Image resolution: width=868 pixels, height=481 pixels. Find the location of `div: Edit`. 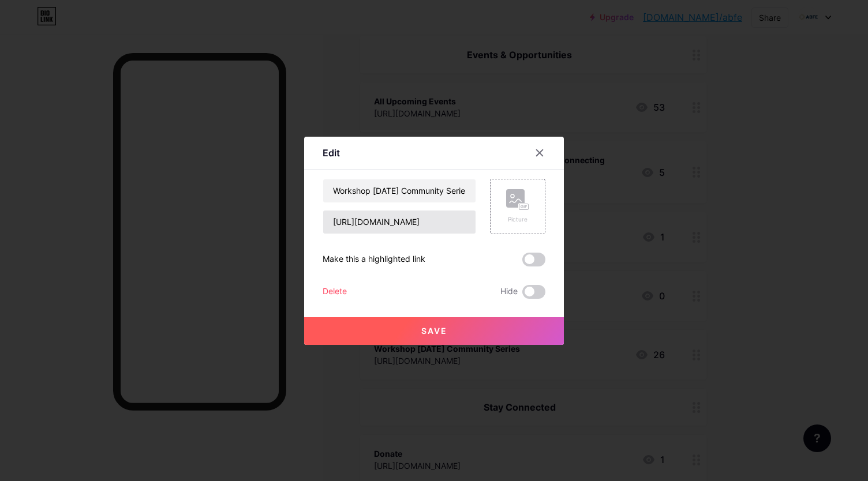

div: Edit is located at coordinates (331, 153).